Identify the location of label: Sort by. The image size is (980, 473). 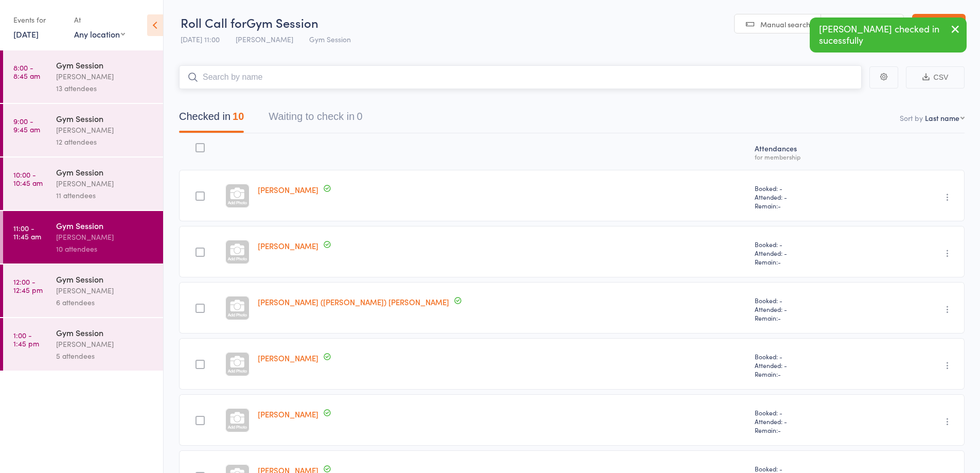
(912, 118).